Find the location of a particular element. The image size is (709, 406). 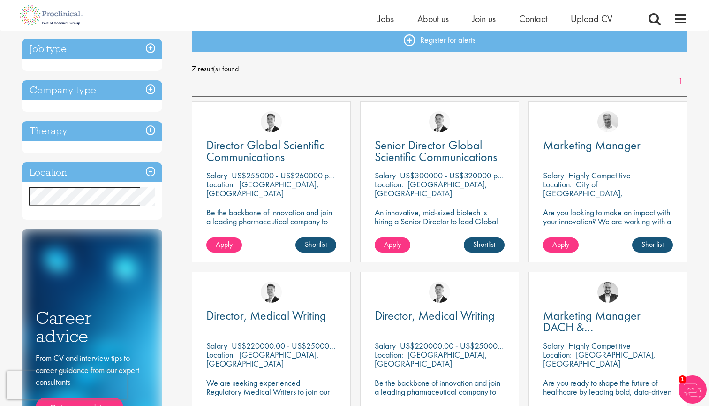

p: US$255000 - US$260000 per annum + Highly Competitive Salary is located at coordinates (341, 175).